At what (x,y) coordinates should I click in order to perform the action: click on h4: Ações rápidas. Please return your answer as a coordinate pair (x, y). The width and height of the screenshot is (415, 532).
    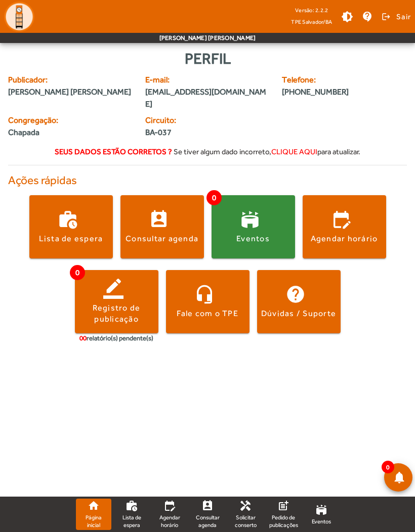
    Looking at the image, I should click on (207, 180).